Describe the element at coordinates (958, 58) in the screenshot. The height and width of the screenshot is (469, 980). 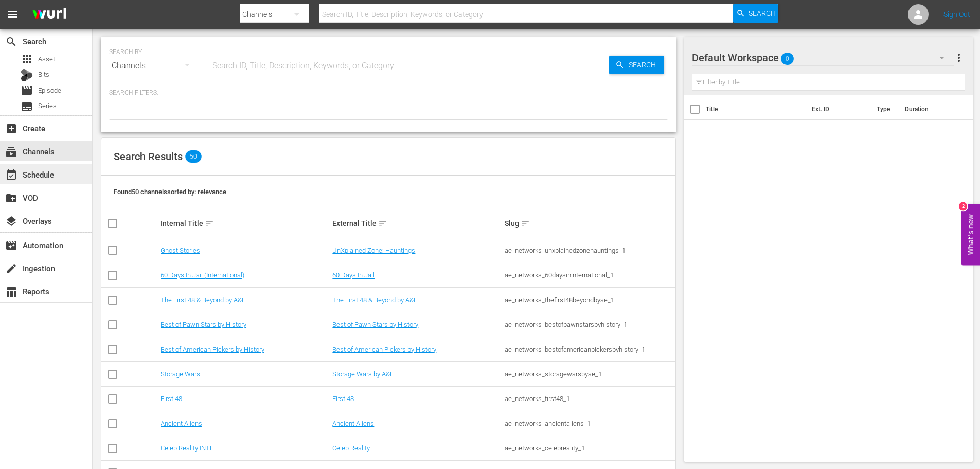
I see `span: more_vert` at that location.